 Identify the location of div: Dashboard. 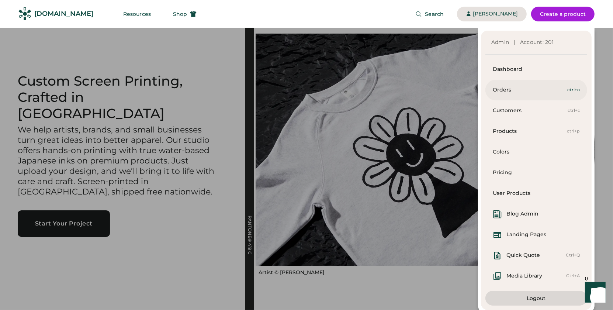
(537, 69).